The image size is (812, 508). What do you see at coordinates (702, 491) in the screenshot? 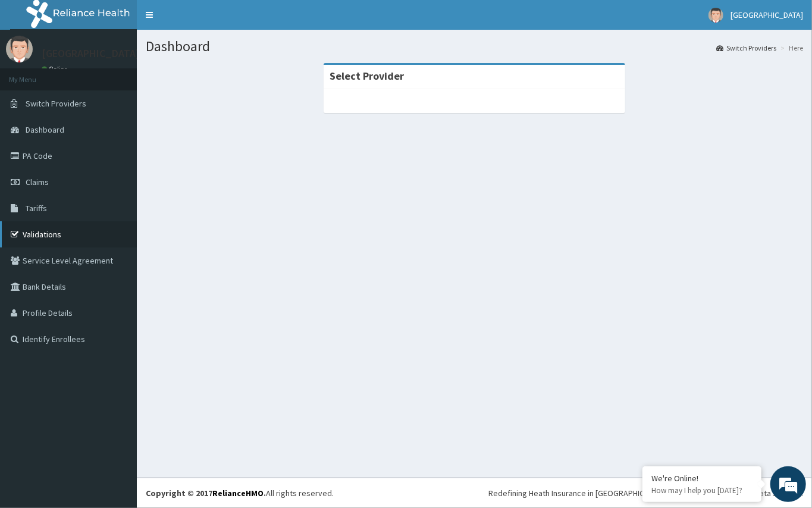
I see `p: How may I help you today?` at bounding box center [702, 491].